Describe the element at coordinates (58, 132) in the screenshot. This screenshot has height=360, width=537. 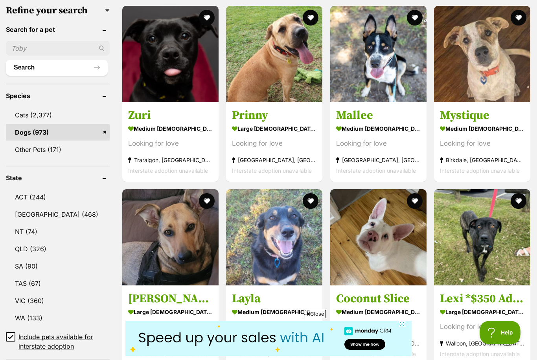
I see `a: Dogs (973)` at that location.